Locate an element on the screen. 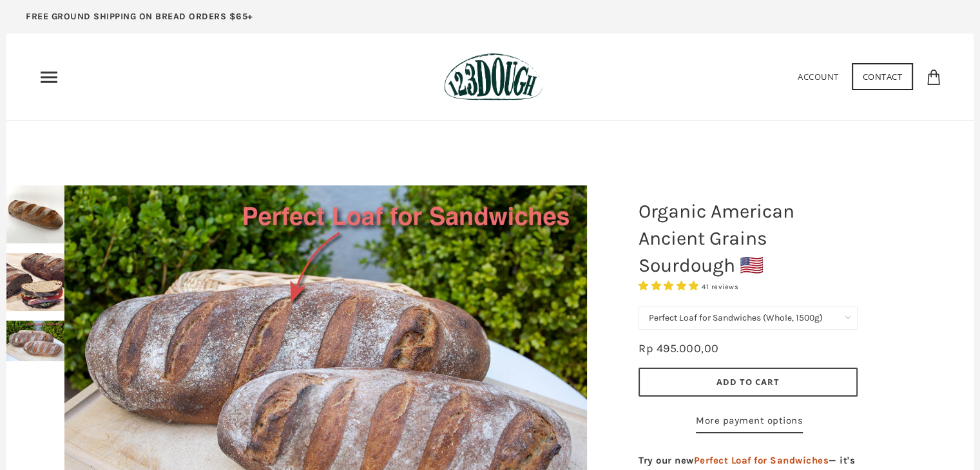 The height and width of the screenshot is (470, 980). h1: Organic American Ancient Grains Sourdough 🇺🇸 is located at coordinates (748, 238).